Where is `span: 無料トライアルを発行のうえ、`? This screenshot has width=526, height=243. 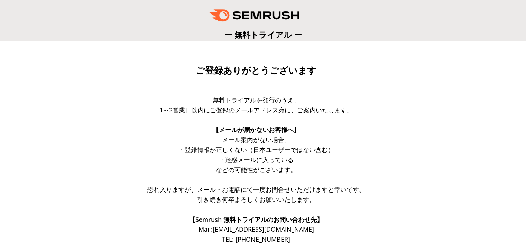 span: 無料トライアルを発行のうえ、 is located at coordinates (256, 100).